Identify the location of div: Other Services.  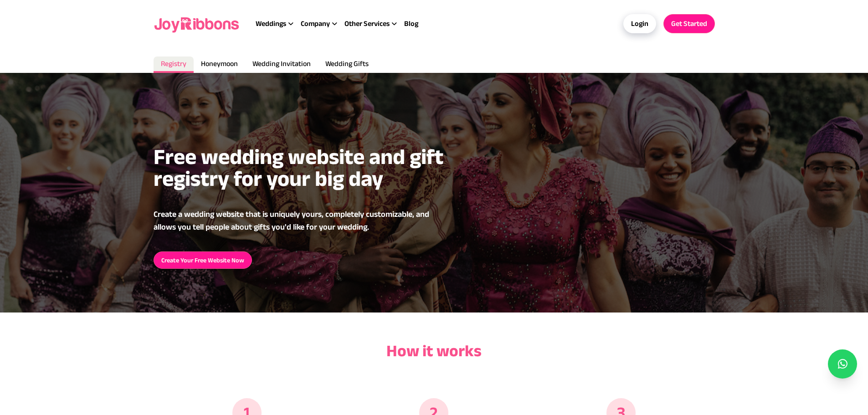
(374, 24).